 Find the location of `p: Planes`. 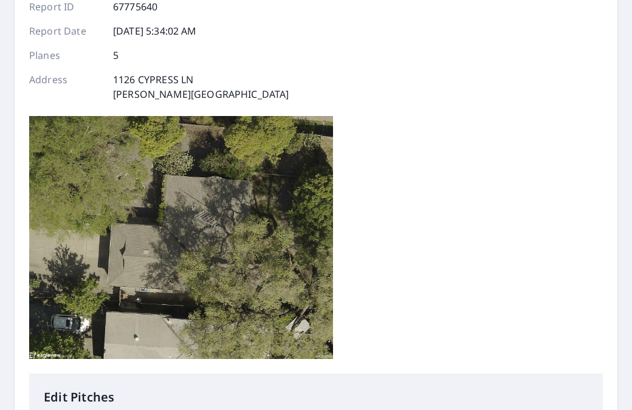

p: Planes is located at coordinates (66, 55).